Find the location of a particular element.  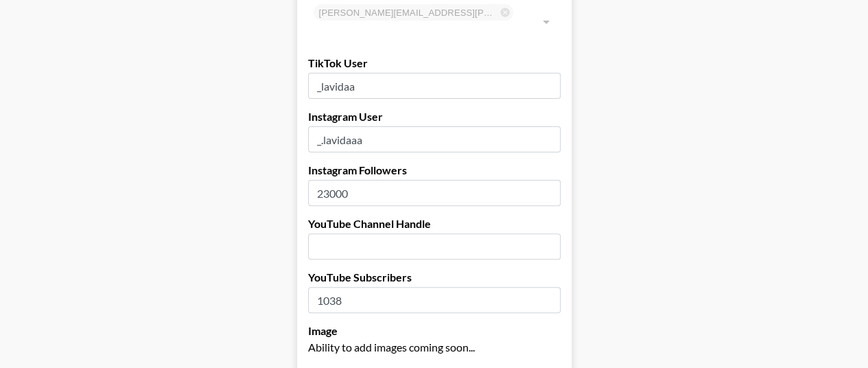

span: Ability to add images coming soon... is located at coordinates (391, 346).